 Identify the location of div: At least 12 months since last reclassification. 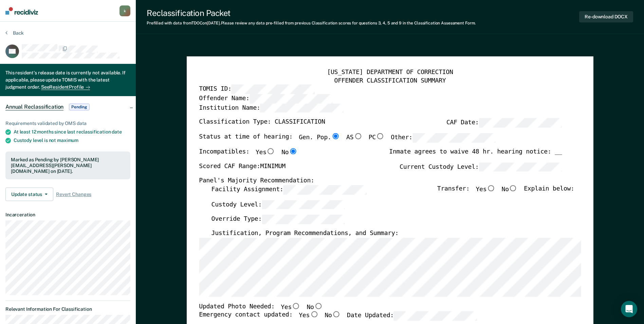
(72, 131).